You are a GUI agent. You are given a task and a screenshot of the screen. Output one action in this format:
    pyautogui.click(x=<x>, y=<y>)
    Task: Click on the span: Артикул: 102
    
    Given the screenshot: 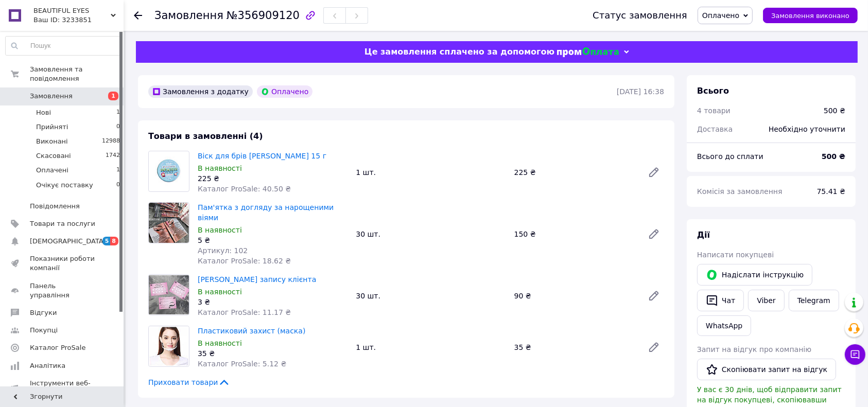 What is the action you would take?
    pyautogui.click(x=222, y=251)
    